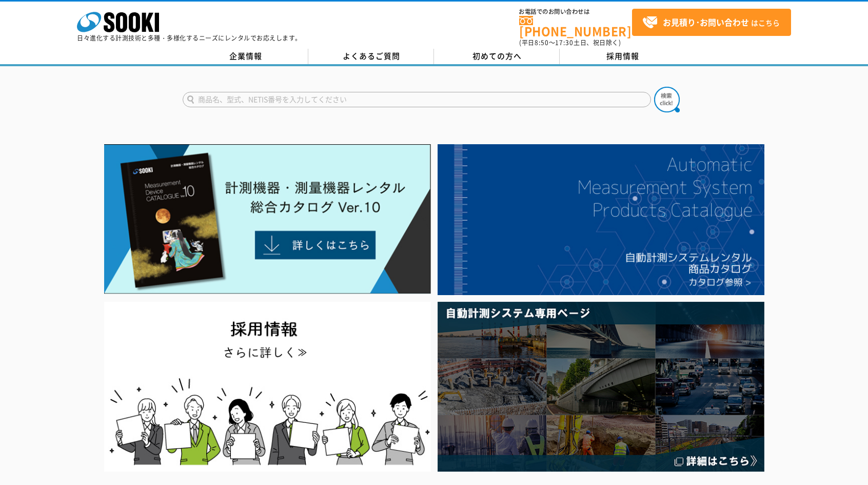 This screenshot has width=868, height=485. Describe the element at coordinates (570, 42) in the screenshot. I see `span: (平日 ～ 土日、祝日除く)` at that location.